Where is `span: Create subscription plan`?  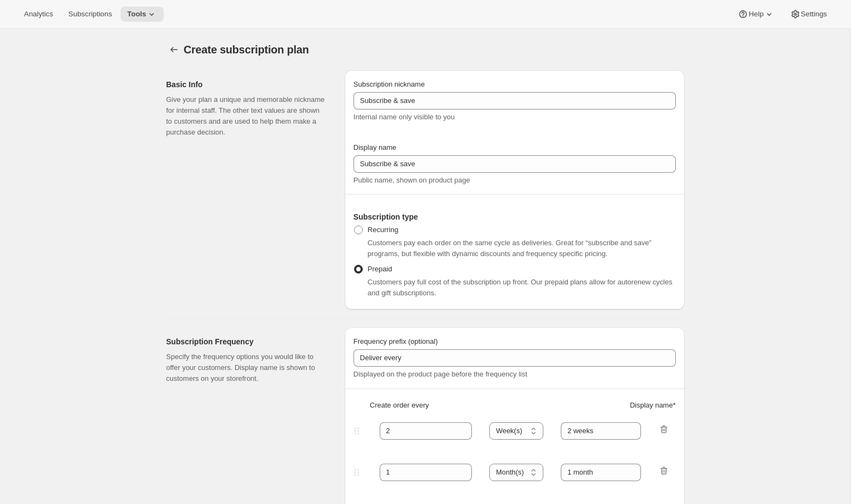 span: Create subscription plan is located at coordinates (247, 50).